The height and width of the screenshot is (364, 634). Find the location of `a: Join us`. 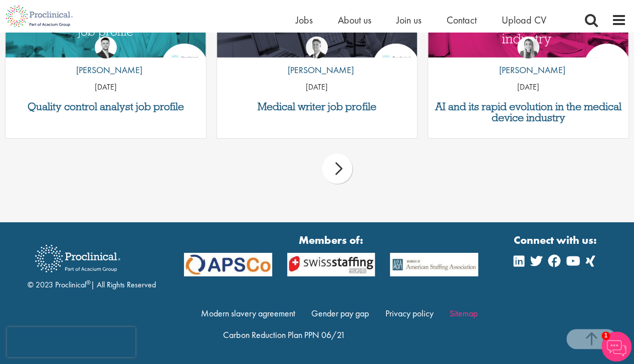

a: Join us is located at coordinates (409, 20).